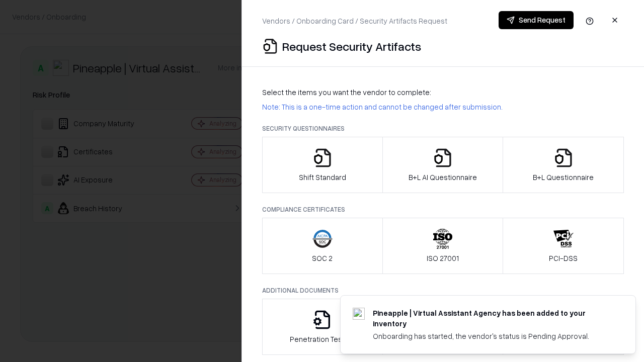  I want to click on button: Penetration Testing, so click(323, 327).